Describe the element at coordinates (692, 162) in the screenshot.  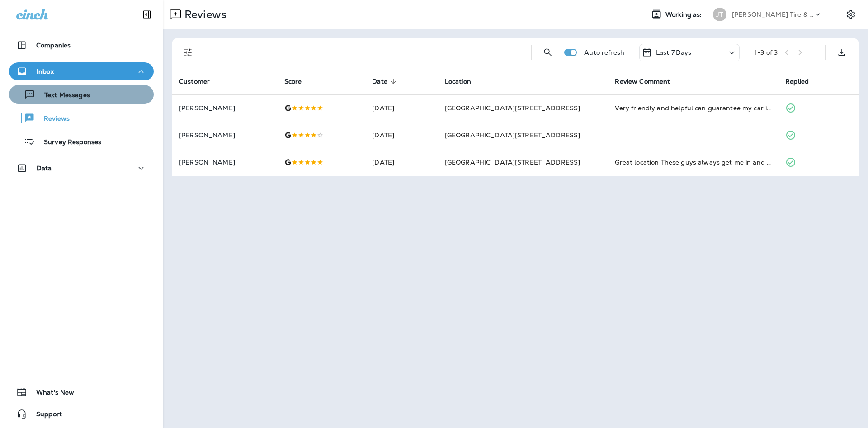
I see `div: Great location These guys always get me in and out quick and deliver quality work Very easy to wo...` at that location.